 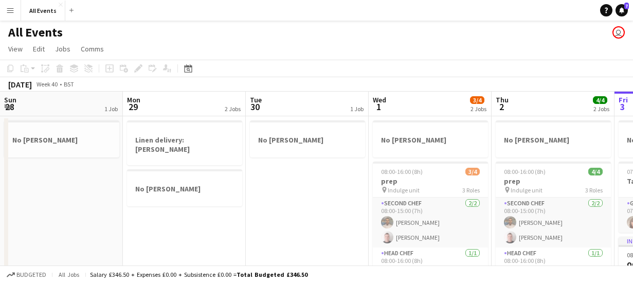 What do you see at coordinates (47, 84) in the screenshot?
I see `span: Week 40` at bounding box center [47, 84].